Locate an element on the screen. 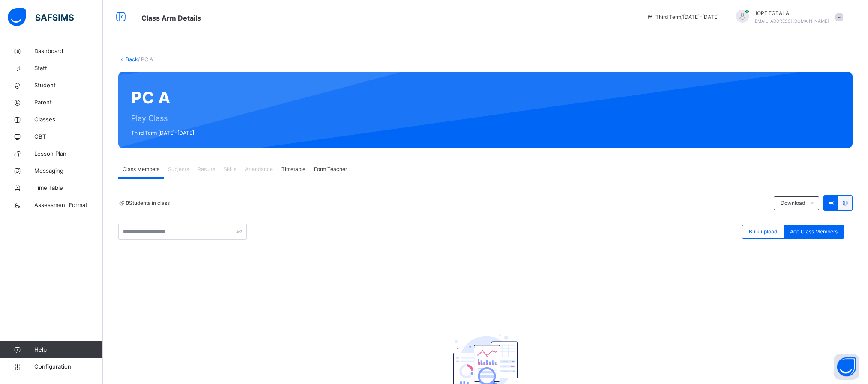 The width and height of the screenshot is (868, 384). span: Staff is located at coordinates (69, 69).